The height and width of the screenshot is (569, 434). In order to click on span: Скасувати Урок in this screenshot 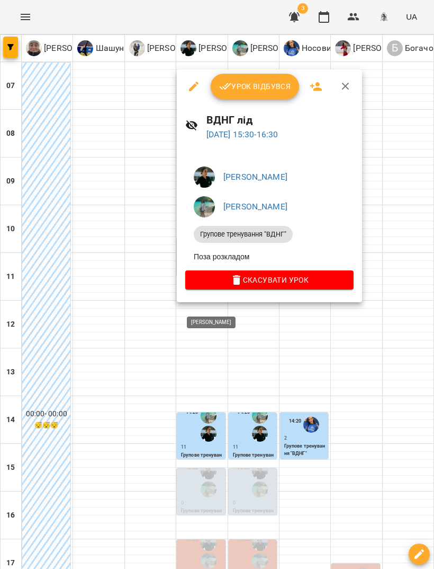, I will do `click(270, 280)`.